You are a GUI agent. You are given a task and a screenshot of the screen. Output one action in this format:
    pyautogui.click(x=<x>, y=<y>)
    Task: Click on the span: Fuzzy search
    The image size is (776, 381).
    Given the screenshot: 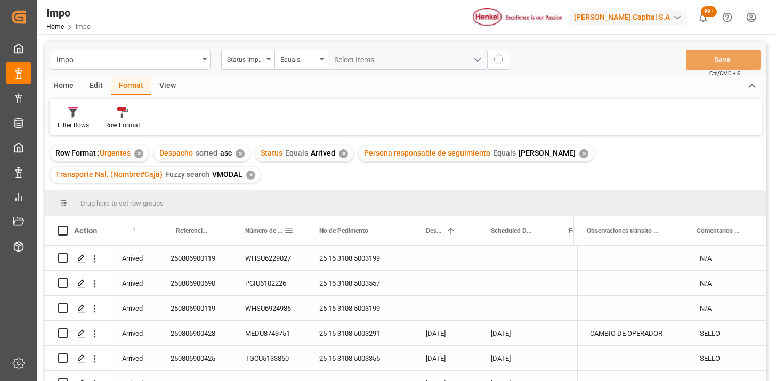 What is the action you would take?
    pyautogui.click(x=187, y=174)
    